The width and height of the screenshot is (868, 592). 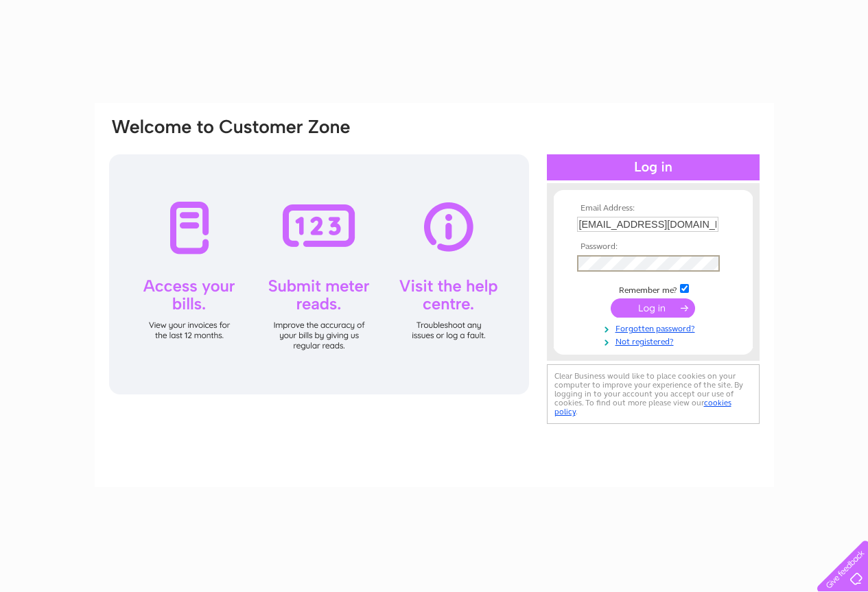 What do you see at coordinates (652, 309) in the screenshot?
I see `input: Submit` at bounding box center [652, 309].